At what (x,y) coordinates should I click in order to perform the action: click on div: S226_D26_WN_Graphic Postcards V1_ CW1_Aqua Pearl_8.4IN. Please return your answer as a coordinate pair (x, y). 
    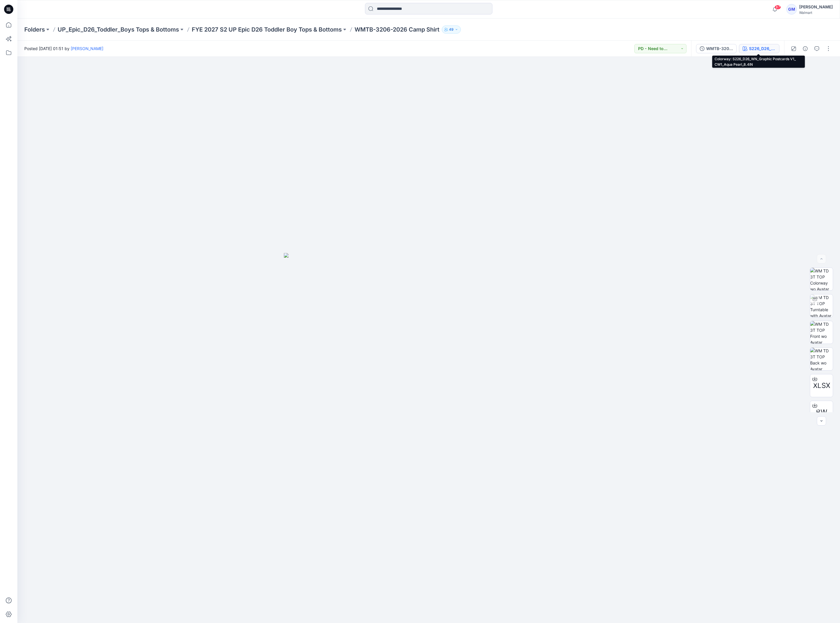
    Looking at the image, I should click on (762, 49).